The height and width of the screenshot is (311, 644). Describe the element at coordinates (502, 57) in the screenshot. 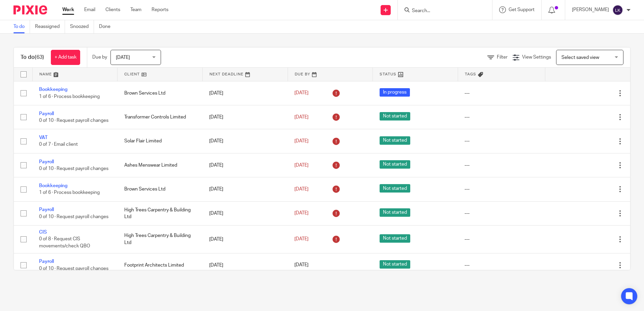

I see `span: Filter` at that location.